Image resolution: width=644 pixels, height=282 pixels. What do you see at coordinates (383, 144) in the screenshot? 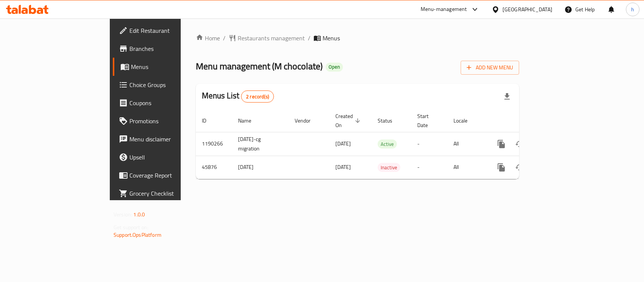
I see `table: enhanced table` at bounding box center [383, 144].